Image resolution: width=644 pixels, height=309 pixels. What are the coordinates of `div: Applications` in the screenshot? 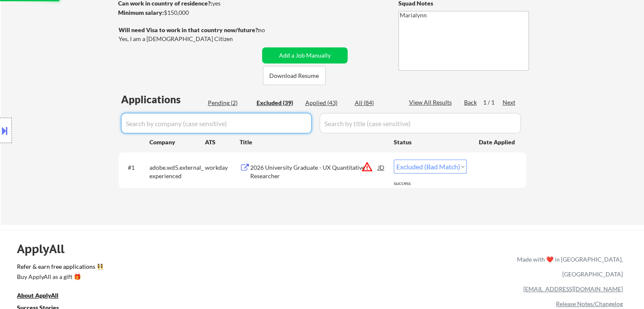 It's located at (163, 99).